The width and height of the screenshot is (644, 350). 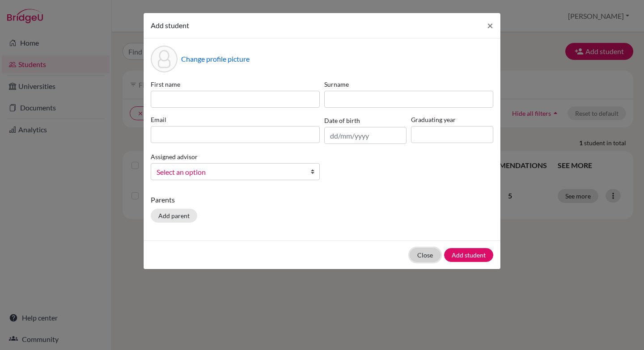 What do you see at coordinates (174, 215) in the screenshot?
I see `button: Add parent` at bounding box center [174, 215].